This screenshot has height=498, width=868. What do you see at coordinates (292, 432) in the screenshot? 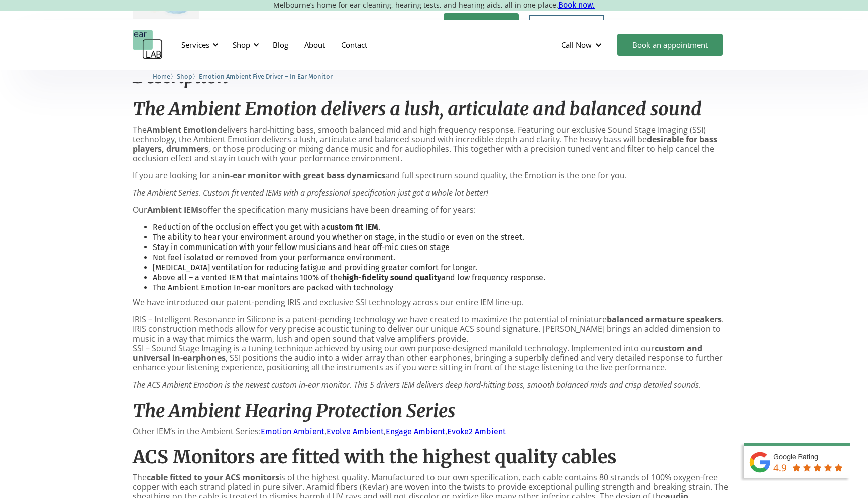
I see `a: Emotion Ambient` at bounding box center [292, 432].